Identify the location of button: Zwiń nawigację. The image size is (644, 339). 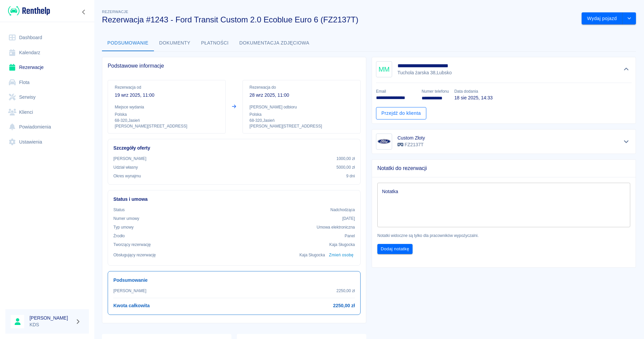
(84, 12).